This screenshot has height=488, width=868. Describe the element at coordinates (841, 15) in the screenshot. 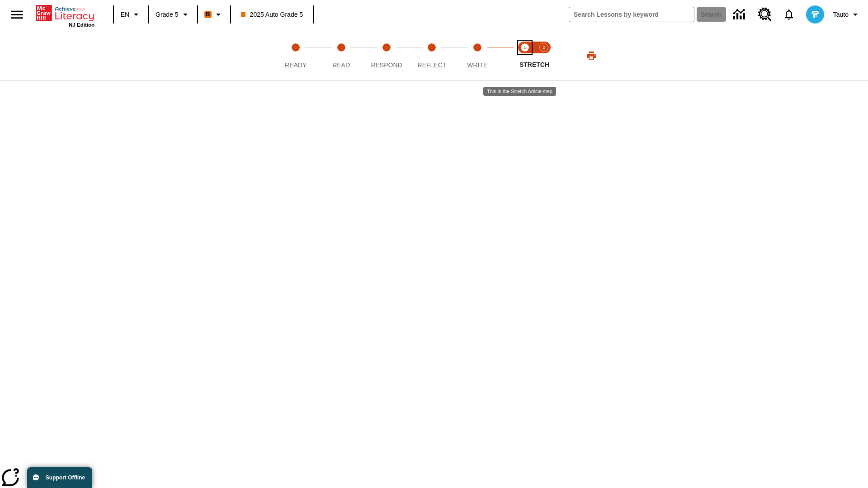

I see `span: Tauto` at that location.